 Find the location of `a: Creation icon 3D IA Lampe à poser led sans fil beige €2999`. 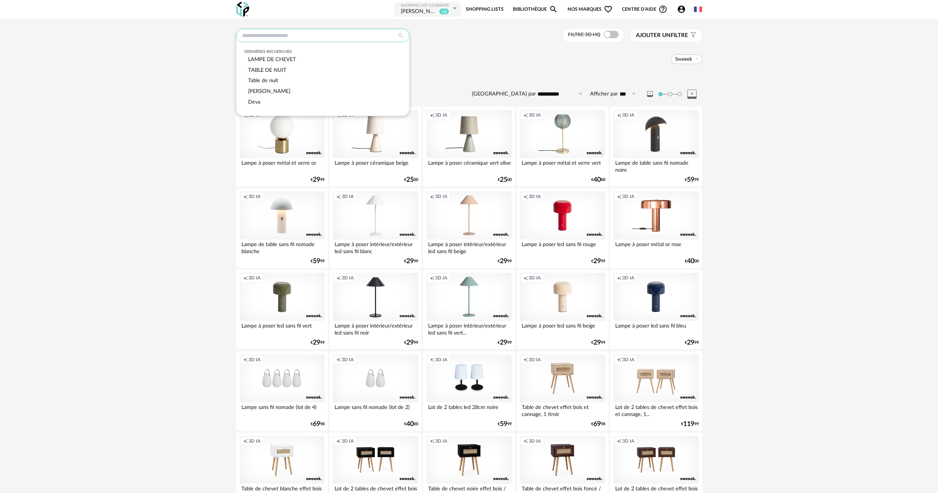

a: Creation icon 3D IA Lampe à poser led sans fil beige €2999 is located at coordinates (563, 309).